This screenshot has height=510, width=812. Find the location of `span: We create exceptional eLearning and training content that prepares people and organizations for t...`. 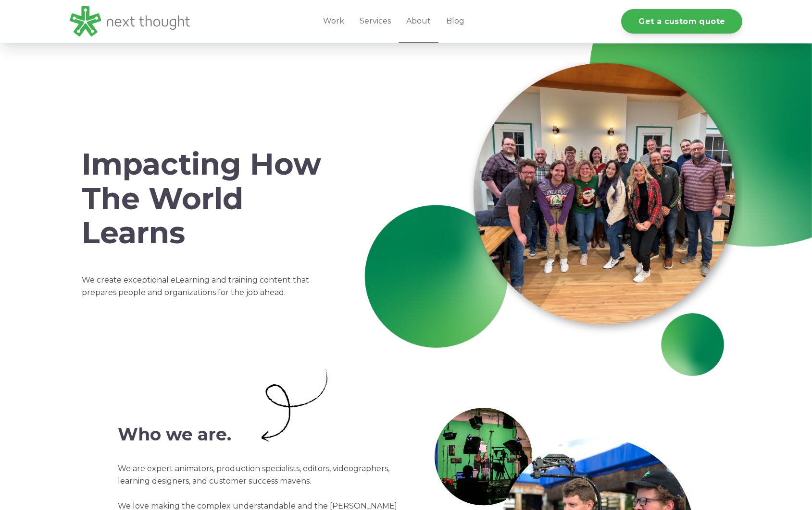

span: We create exceptional eLearning and training content that prepares people and organizations for t... is located at coordinates (195, 286).